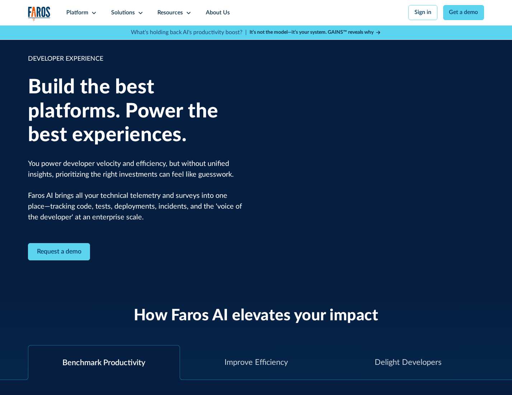 This screenshot has height=395, width=512. What do you see at coordinates (189, 33) in the screenshot?
I see `p: What's holding back AI's productivity boost? |` at bounding box center [189, 33].